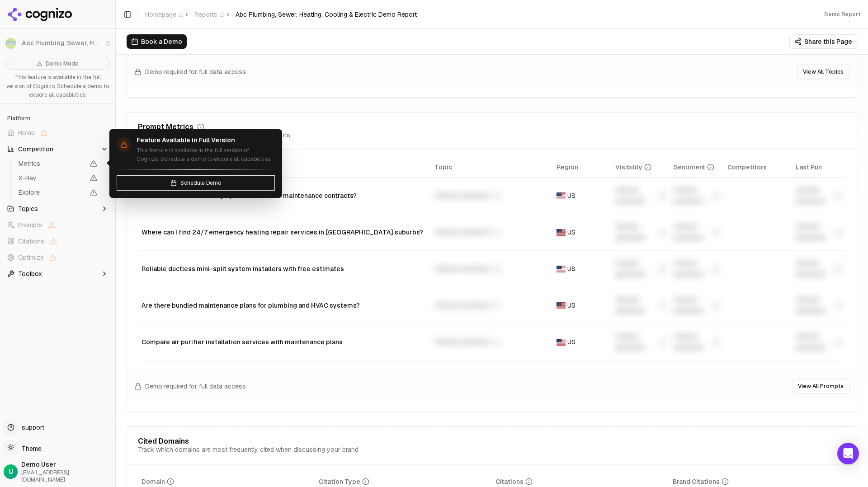  What do you see at coordinates (284, 306) in the screenshot?
I see `div: Are there bundled maintenance plans for plumbing and HVAC systems?` at bounding box center [284, 306].